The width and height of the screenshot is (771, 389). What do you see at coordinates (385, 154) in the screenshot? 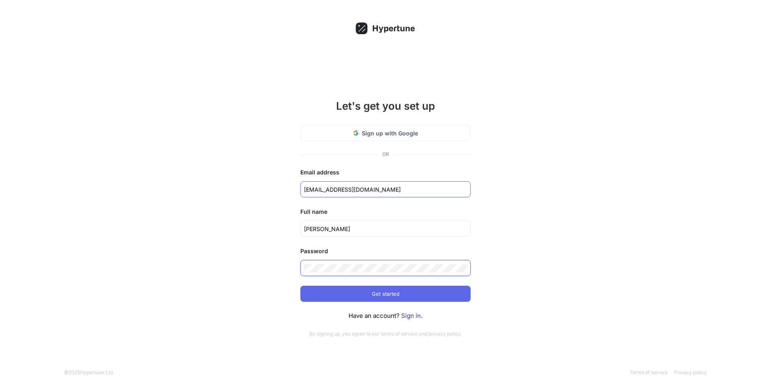
I see `div: OR` at bounding box center [385, 154].